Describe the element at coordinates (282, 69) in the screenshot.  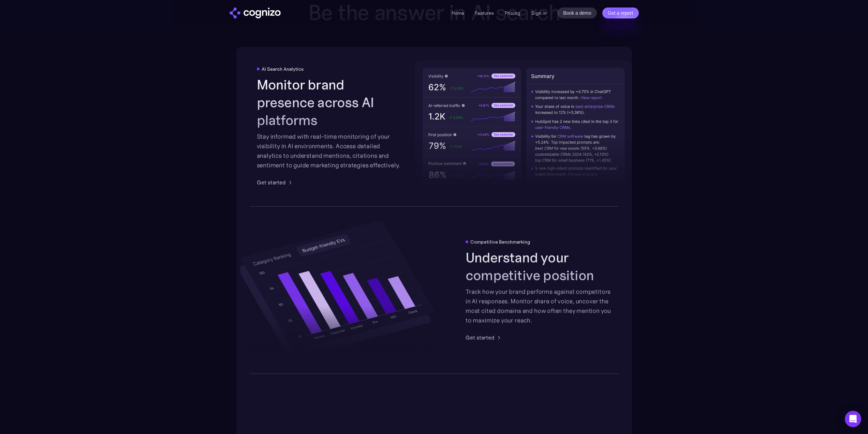
I see `div: AI Search Analytics` at that location.